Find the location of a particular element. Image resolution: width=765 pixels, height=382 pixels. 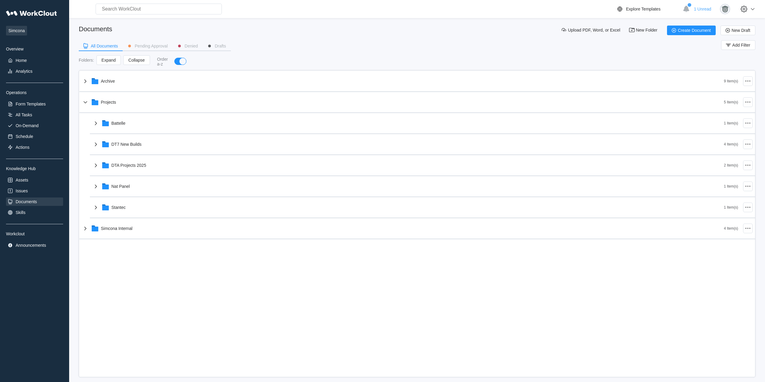

span: 1 Unread is located at coordinates (703, 9).